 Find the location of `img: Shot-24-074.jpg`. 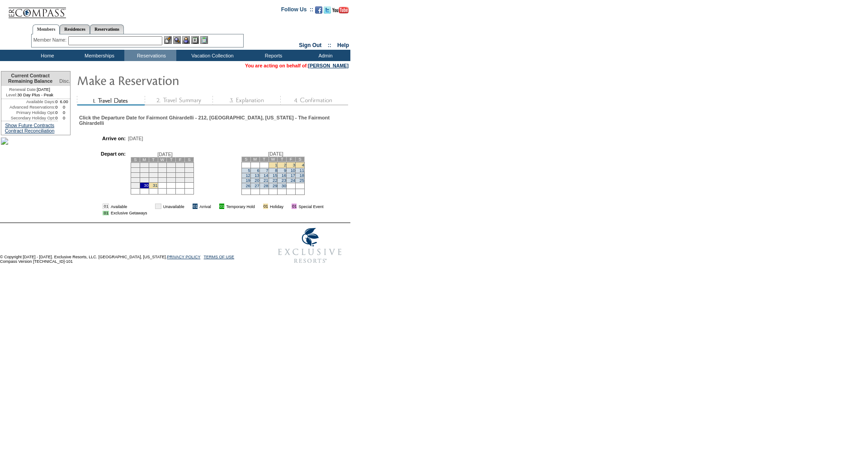

img: Shot-24-074.jpg is located at coordinates (5, 141).